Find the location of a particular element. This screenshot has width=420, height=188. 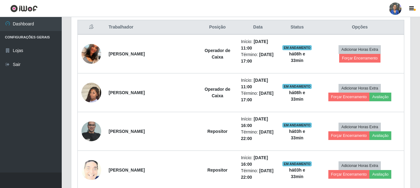

img: 1655148070426.jpeg is located at coordinates (91, 131).